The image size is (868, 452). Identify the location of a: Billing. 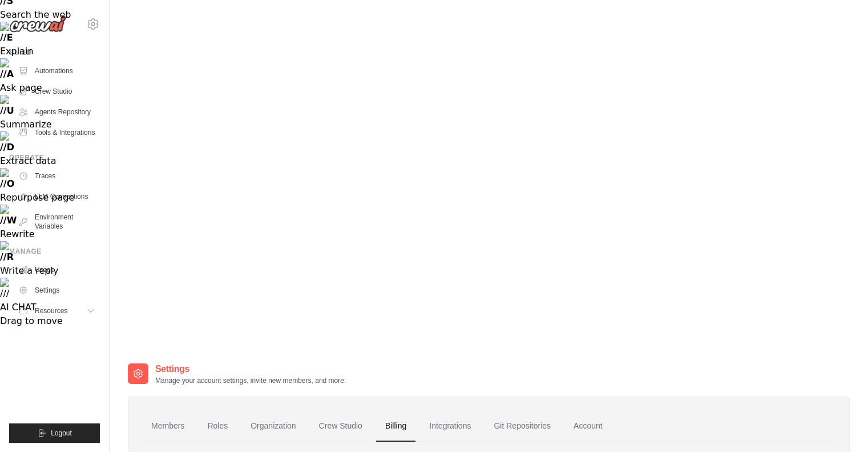
(395, 426).